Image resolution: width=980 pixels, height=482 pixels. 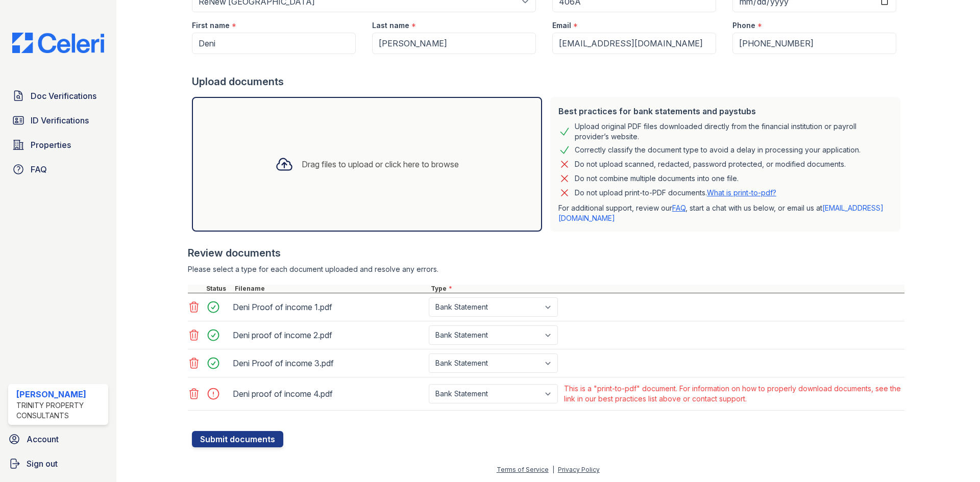 I want to click on div: Best practices for bank statements and paystubs, so click(x=725, y=111).